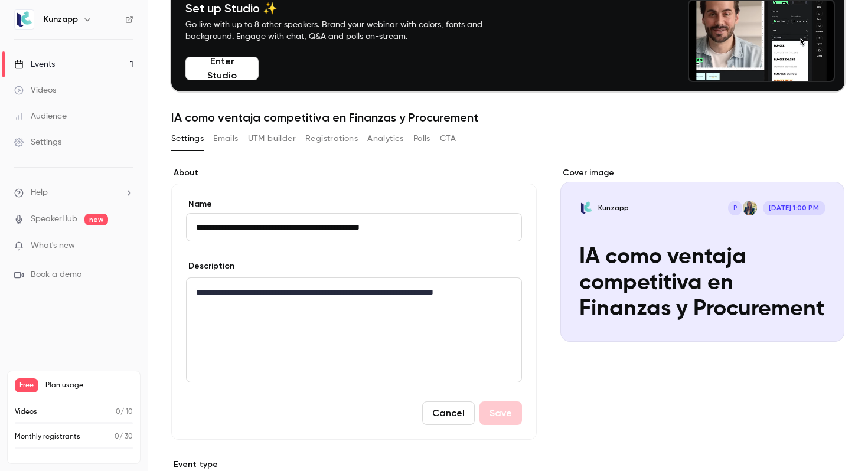 This screenshot has width=868, height=471. I want to click on button: CTA, so click(447, 139).